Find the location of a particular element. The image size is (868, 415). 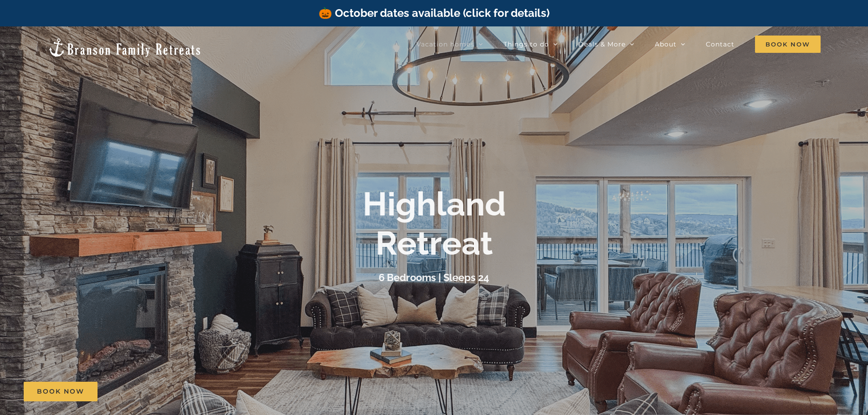

span: Vacation homes is located at coordinates (445, 44).